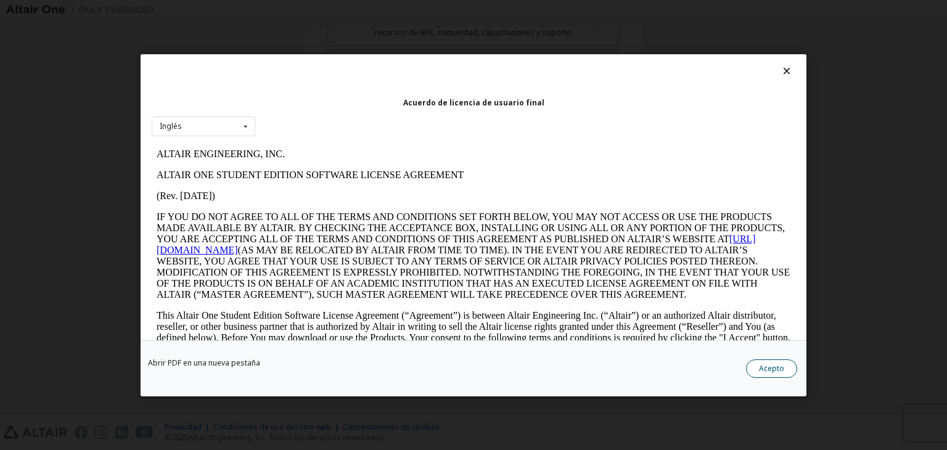 Image resolution: width=947 pixels, height=450 pixels. Describe the element at coordinates (204, 363) in the screenshot. I see `a: Abrir PDF en una nueva pestaña` at that location.